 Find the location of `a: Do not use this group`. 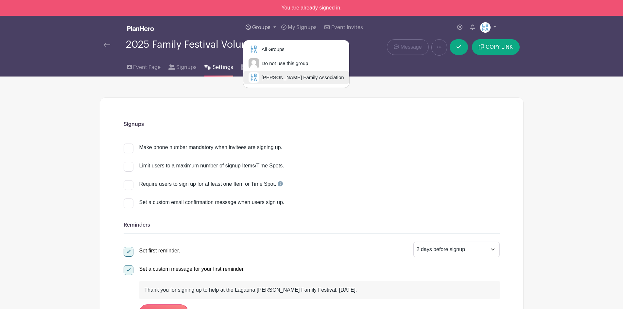

a: Do not use this group is located at coordinates (296, 63).